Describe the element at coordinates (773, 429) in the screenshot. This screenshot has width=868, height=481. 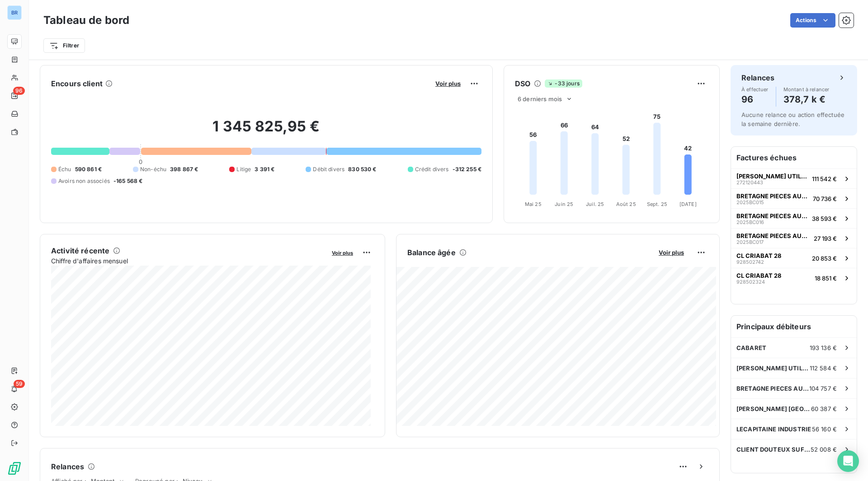
I see `span: LECAPITAINE INDUSTRIE` at that location.